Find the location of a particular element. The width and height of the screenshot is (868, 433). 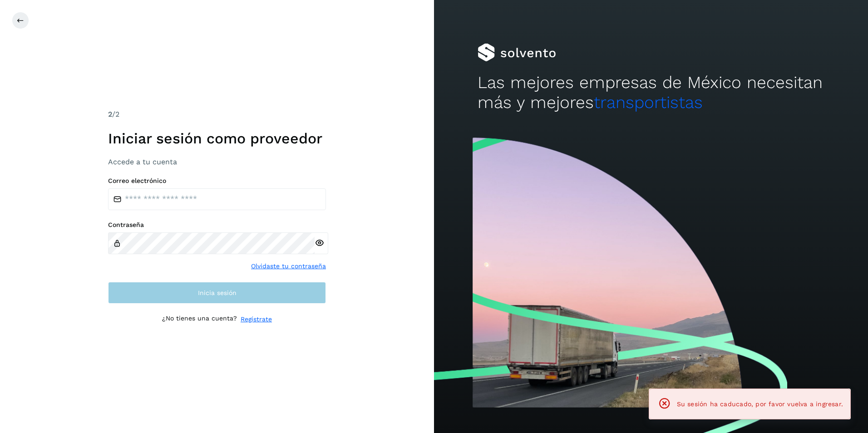

div: /2 is located at coordinates (217, 115).